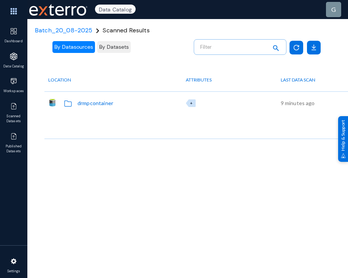  Describe the element at coordinates (126, 30) in the screenshot. I see `span: Scanned Results` at that location.